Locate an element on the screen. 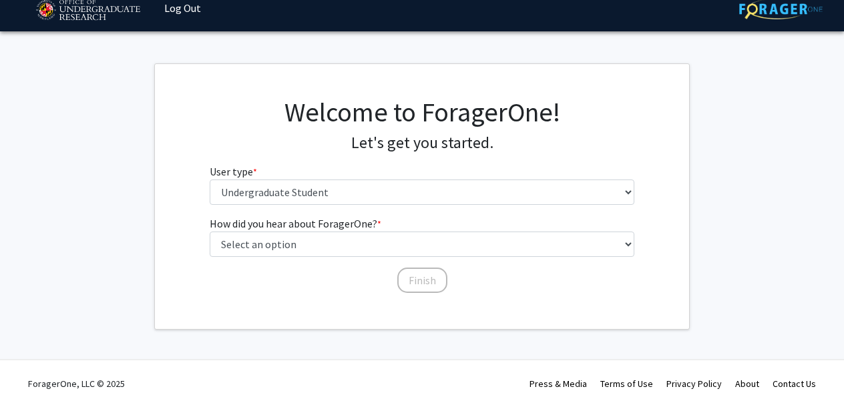 The height and width of the screenshot is (407, 844). a: Privacy Policy is located at coordinates (694, 384).